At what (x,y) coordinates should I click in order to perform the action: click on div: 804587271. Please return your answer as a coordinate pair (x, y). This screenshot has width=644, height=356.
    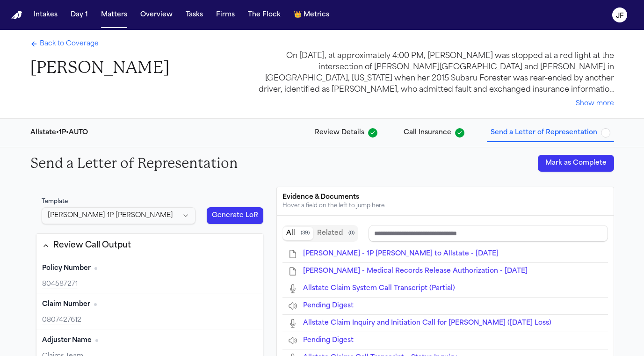
    Looking at the image, I should click on (149, 284).